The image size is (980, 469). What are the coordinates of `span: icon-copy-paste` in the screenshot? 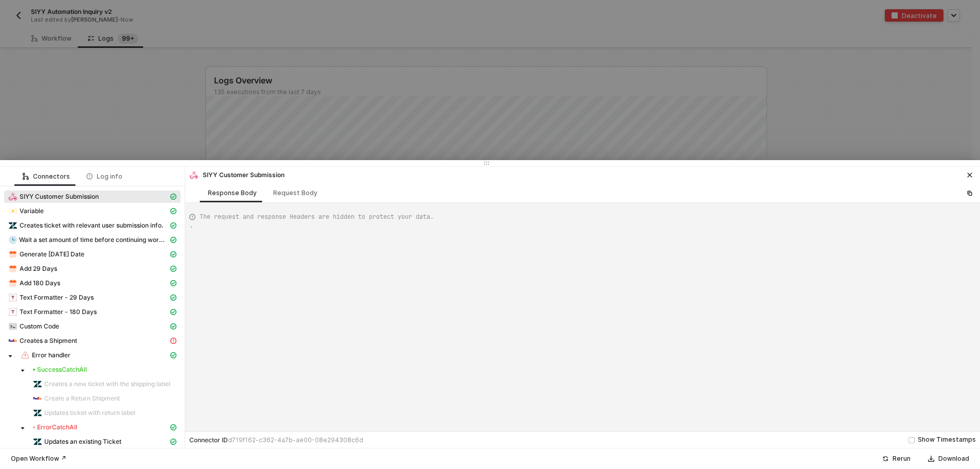 It's located at (970, 193).